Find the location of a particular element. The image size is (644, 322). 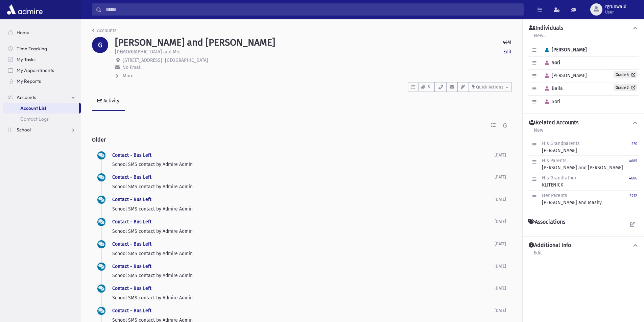

span: His Grandparents is located at coordinates (561, 143).